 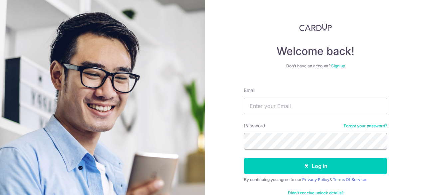 I want to click on div: Don’t have an account?, so click(x=316, y=66).